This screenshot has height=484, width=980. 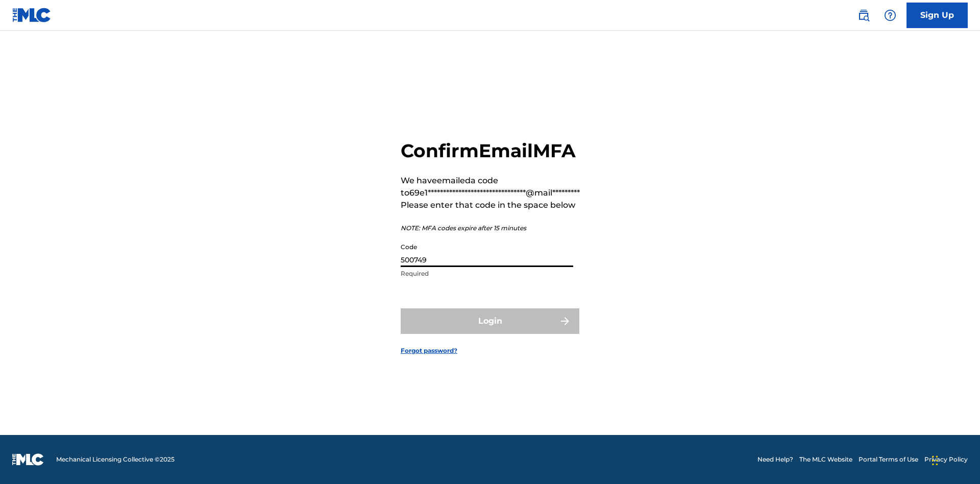 What do you see at coordinates (864, 16) in the screenshot?
I see `img: search` at bounding box center [864, 16].